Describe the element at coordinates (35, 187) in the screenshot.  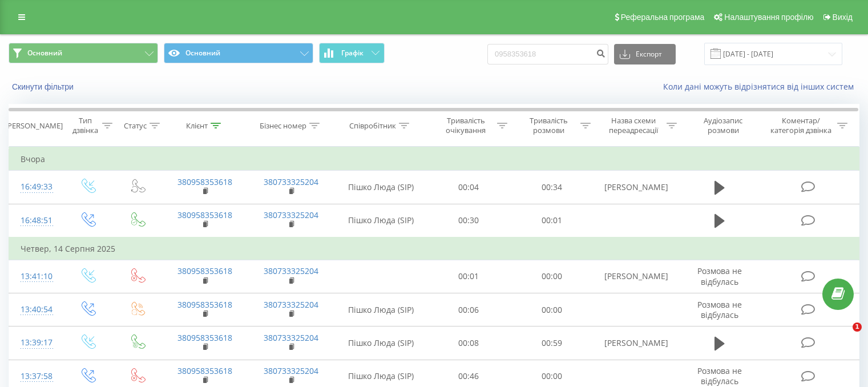
I see `div: 16:49:33` at that location.